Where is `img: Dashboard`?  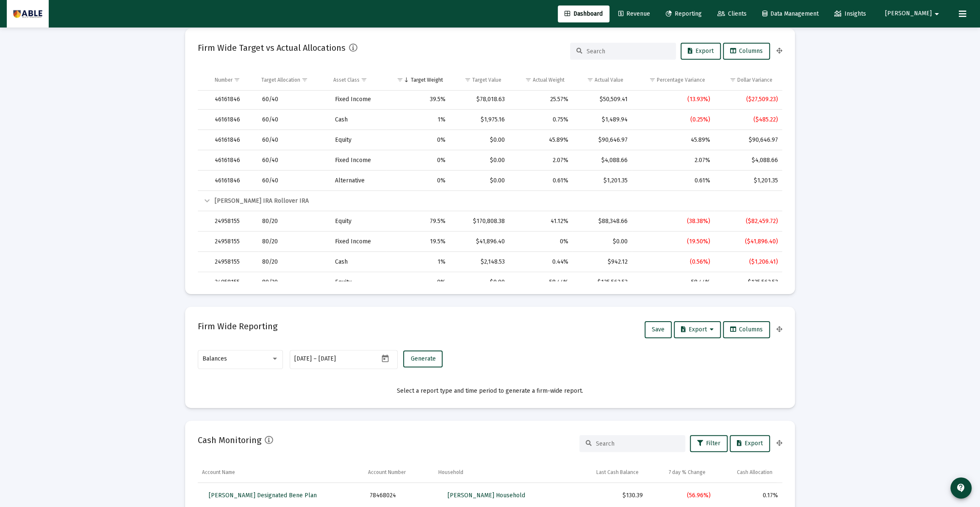 img: Dashboard is located at coordinates (28, 14).